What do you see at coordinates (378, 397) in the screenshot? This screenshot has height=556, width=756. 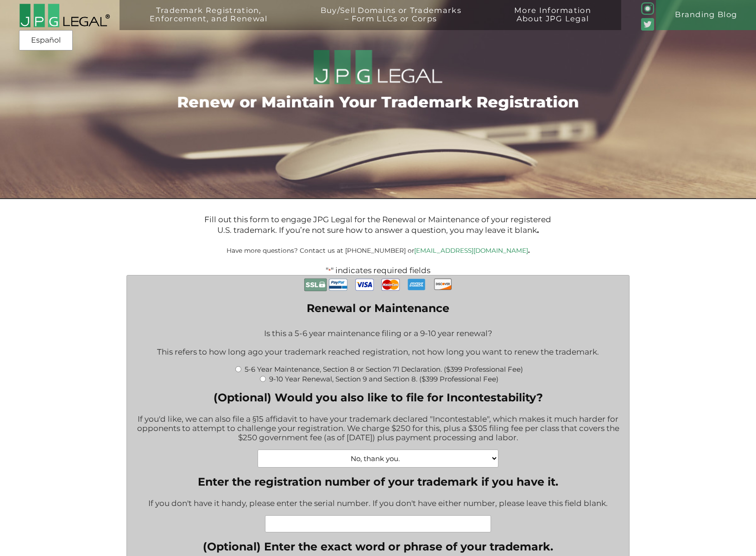 I see `label: (Optional) Would you also like to file for Incontestability?` at bounding box center [378, 397].